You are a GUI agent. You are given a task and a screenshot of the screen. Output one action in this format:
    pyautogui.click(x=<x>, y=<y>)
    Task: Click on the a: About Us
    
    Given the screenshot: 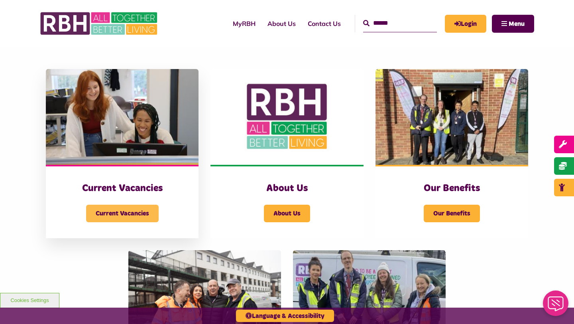 What is the action you would take?
    pyautogui.click(x=281, y=24)
    